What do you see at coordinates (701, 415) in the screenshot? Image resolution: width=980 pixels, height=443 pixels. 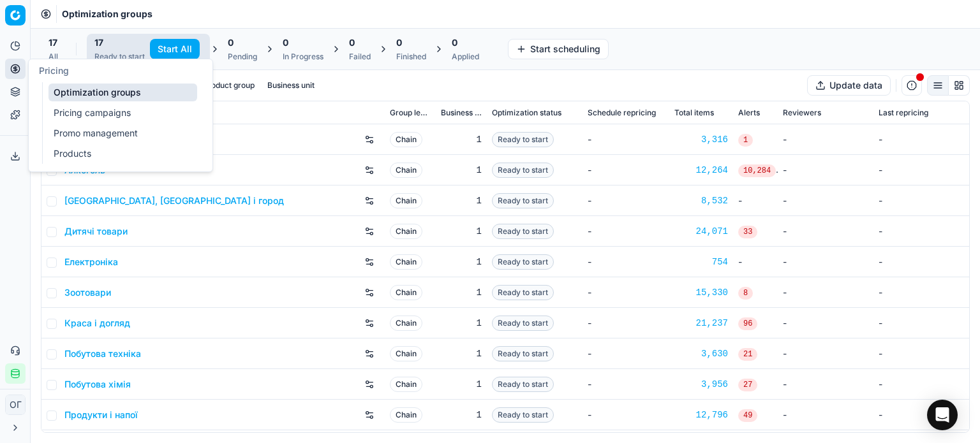 I see `div: 12,796` at bounding box center [701, 415].